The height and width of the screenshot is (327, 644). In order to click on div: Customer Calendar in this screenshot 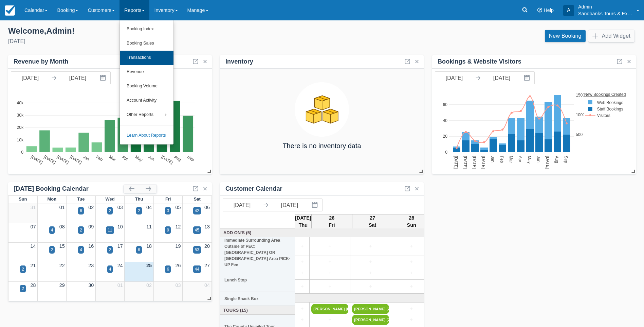, I will do `click(254, 189)`.